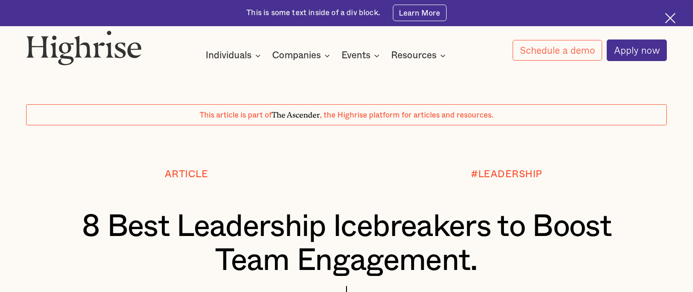 The height and width of the screenshot is (292, 693). I want to click on img: Cross icon, so click(670, 18).